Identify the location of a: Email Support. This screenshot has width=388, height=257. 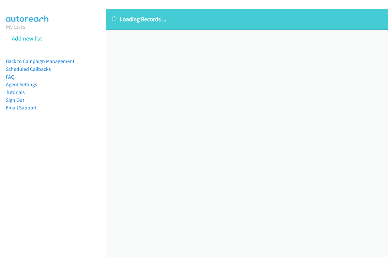
(21, 107).